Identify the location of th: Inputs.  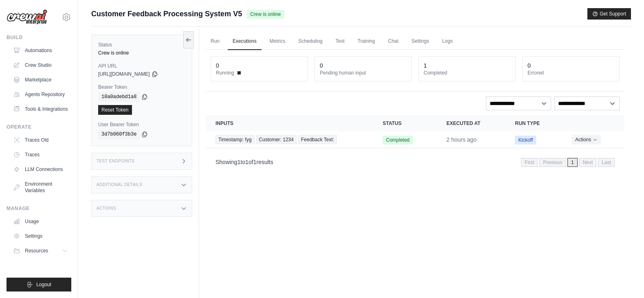
(289, 123).